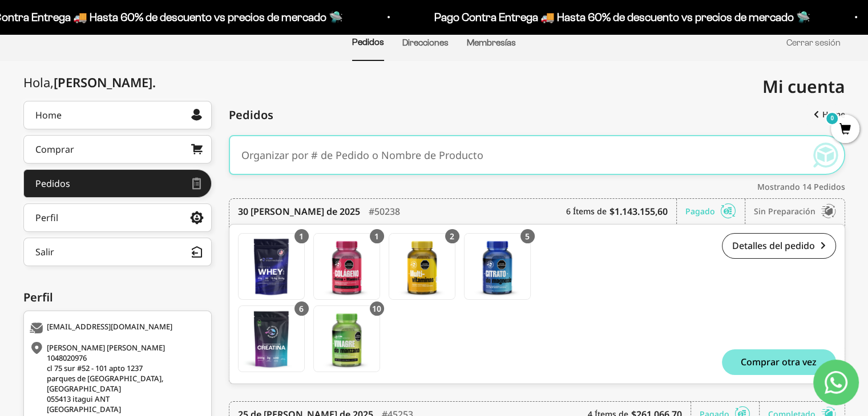 The image size is (868, 416). What do you see at coordinates (346, 339) in the screenshot?
I see `img: Translation missing: es.Gomas con Vinagre de Manzana` at bounding box center [346, 339].